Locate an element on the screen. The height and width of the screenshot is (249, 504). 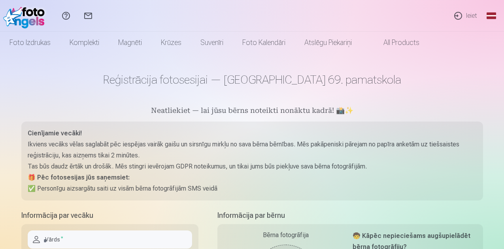
a: All products is located at coordinates (395, 43).